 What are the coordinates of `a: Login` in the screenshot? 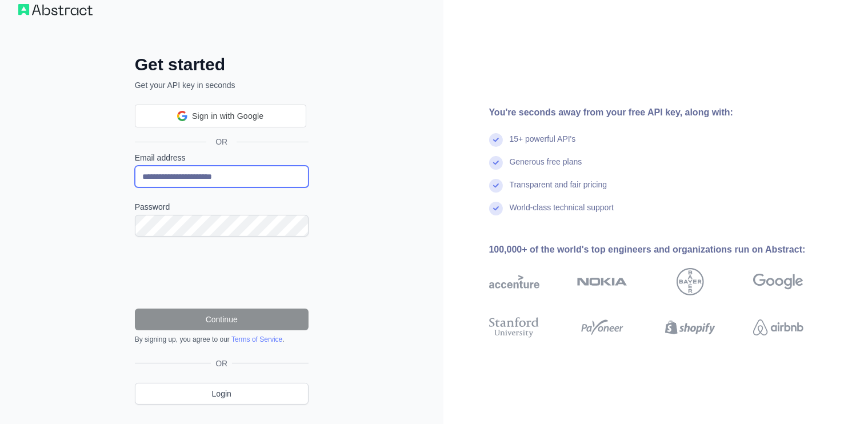 It's located at (222, 394).